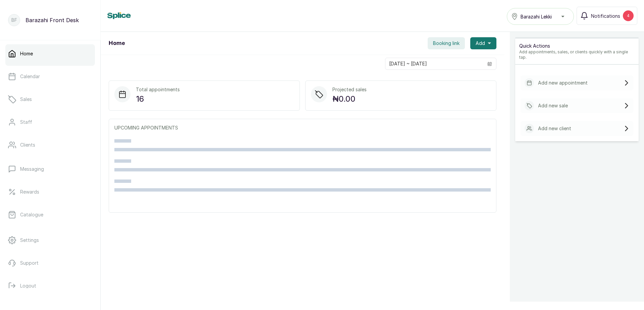 This screenshot has width=644, height=310. I want to click on button: Logout, so click(50, 286).